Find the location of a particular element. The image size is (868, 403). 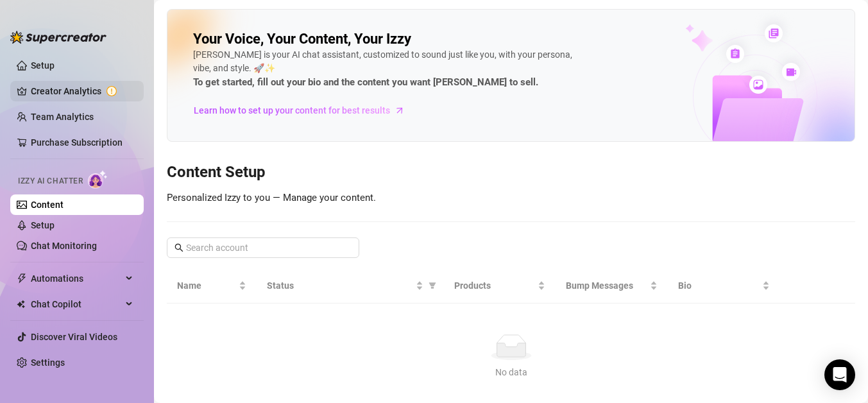

img: Chat Copilot is located at coordinates (21, 304).